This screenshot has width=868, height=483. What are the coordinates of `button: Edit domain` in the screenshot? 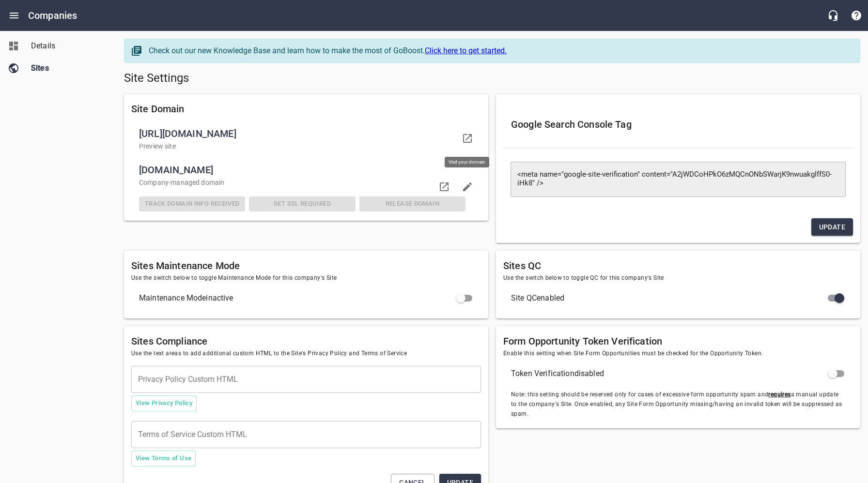 It's located at (468, 187).